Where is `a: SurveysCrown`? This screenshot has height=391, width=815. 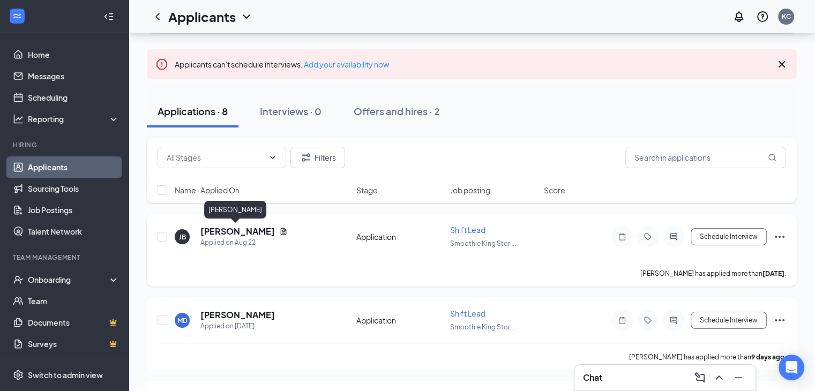 a: SurveysCrown is located at coordinates (73, 344).